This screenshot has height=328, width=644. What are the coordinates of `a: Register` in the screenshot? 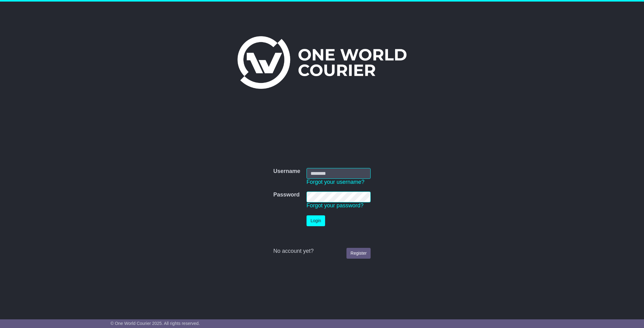 It's located at (358, 253).